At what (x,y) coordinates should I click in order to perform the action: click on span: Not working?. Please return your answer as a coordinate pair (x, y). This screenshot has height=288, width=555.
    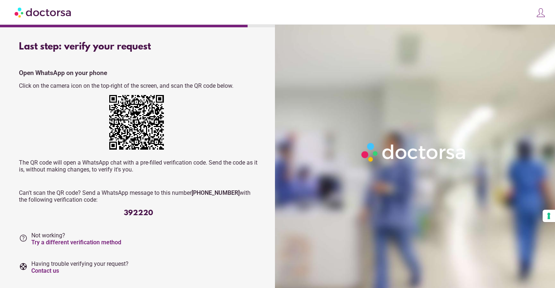
    Looking at the image, I should click on (76, 239).